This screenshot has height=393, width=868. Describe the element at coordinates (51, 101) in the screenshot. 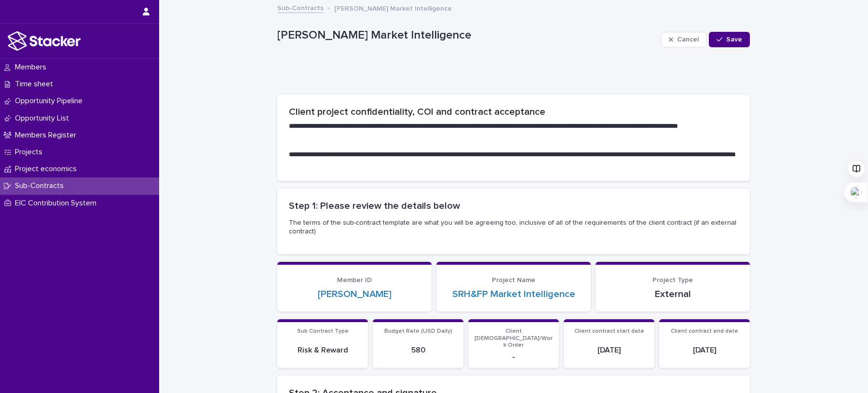

I see `p: Opportunity Pipeline` at that location.